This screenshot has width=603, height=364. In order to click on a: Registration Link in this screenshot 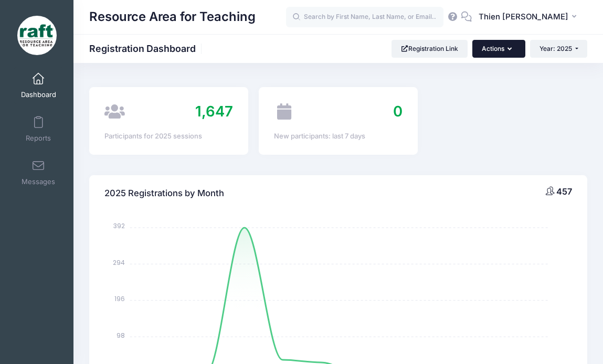, I will do `click(430, 49)`.